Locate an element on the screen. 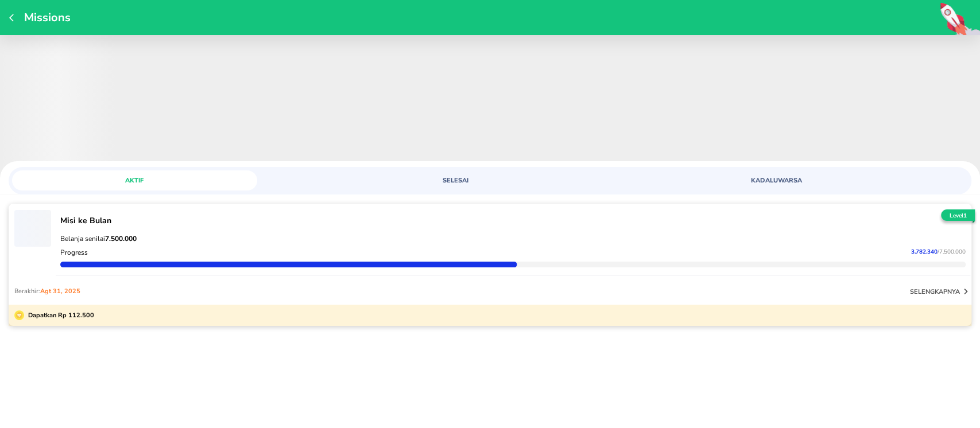  p: Dapatkan Rp 112.500 is located at coordinates (59, 315).